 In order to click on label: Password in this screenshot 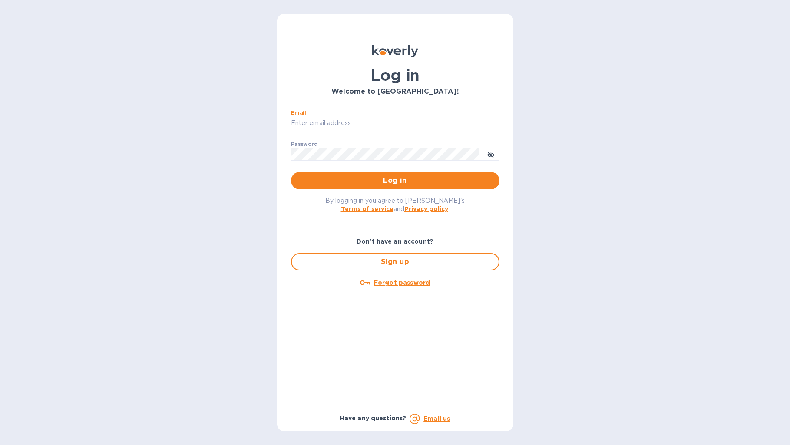, I will do `click(304, 144)`.